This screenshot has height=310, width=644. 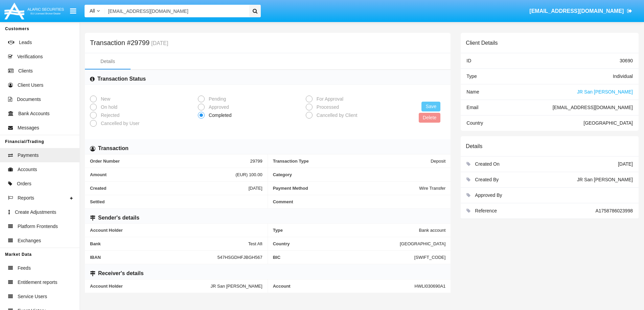 What do you see at coordinates (473, 91) in the screenshot?
I see `span: Name` at bounding box center [473, 91].